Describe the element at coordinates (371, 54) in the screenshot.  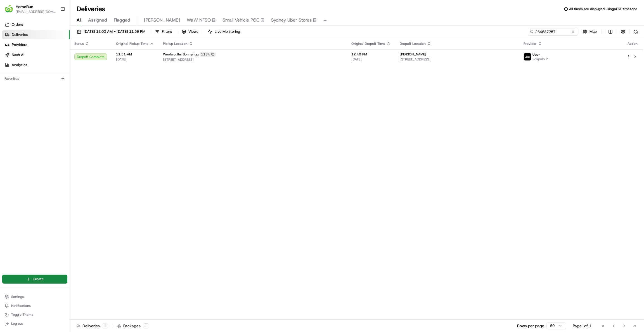
I see `span: 12:40 PM` at that location.